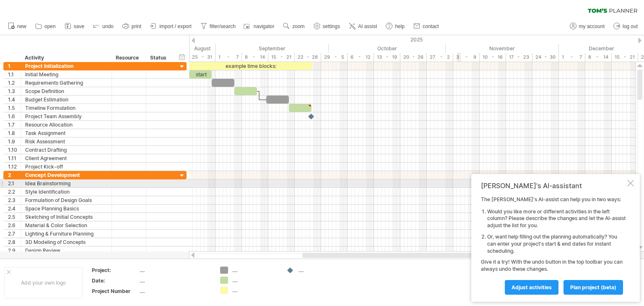 This screenshot has width=644, height=306. I want to click on li: Would you like more or different activities in the left column? Please describe the changes and l..., so click(557, 219).